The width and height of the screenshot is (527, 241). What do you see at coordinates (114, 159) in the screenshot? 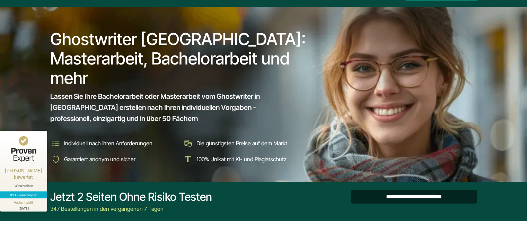
I see `li: Garantiert anonym und sicher` at bounding box center [114, 159].